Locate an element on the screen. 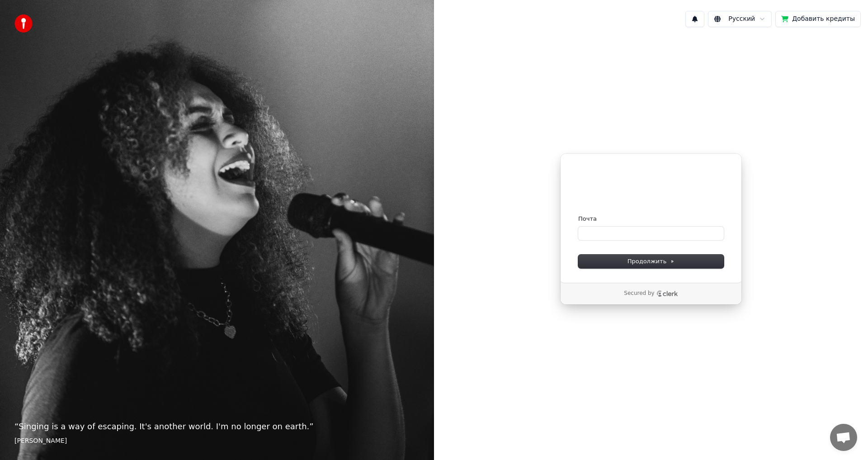  button: Добавить кредиты is located at coordinates (818, 19).